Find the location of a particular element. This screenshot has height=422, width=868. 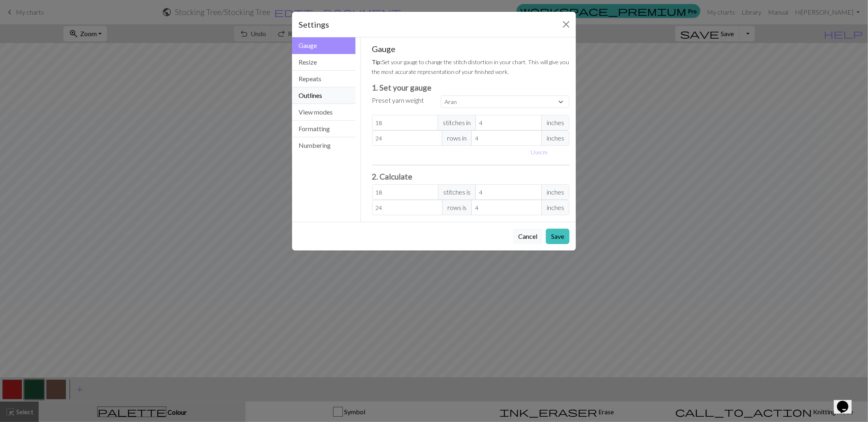

strong: Tip: is located at coordinates (377, 62).